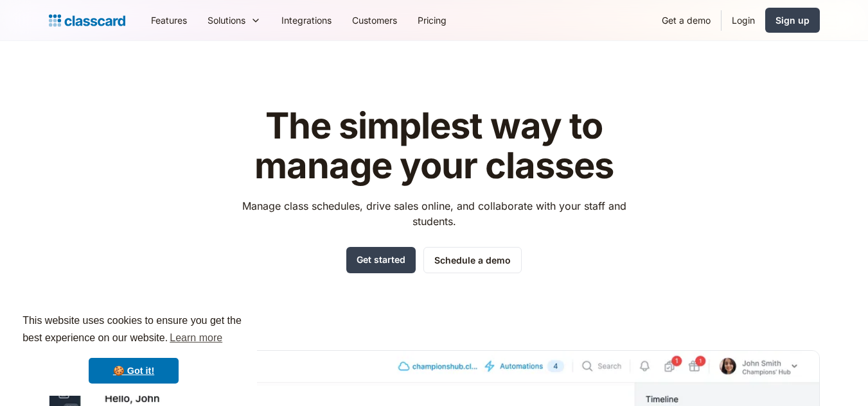  I want to click on a: home, so click(87, 20).